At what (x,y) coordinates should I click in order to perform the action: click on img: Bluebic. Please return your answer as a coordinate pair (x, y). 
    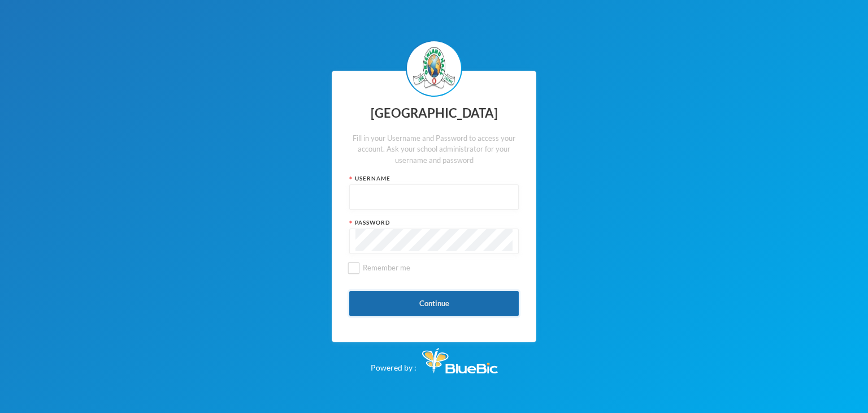
    Looking at the image, I should click on (460, 360).